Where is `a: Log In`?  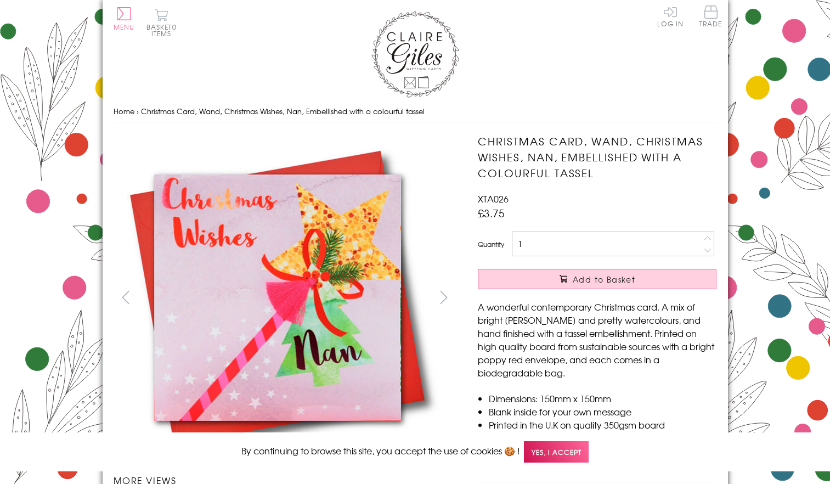
a: Log In is located at coordinates (670, 16).